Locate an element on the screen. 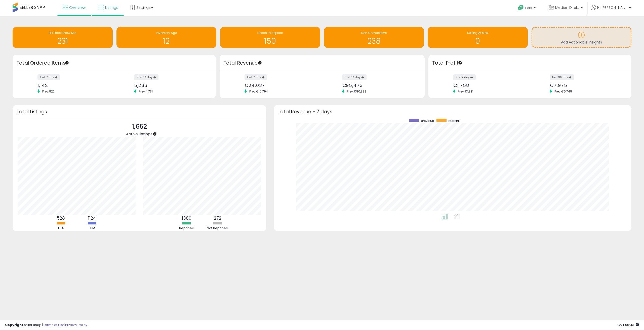 The width and height of the screenshot is (644, 330). span: Add Actionable Insights is located at coordinates (581, 42).